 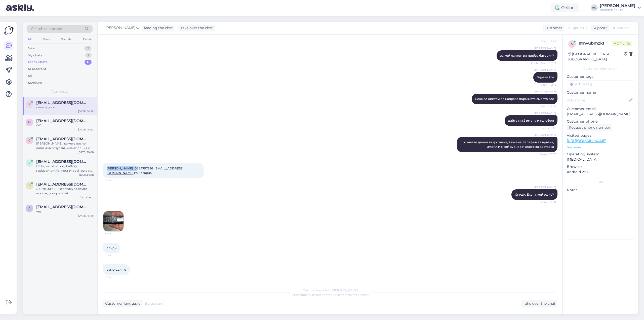 What do you see at coordinates (527, 56) in the screenshot?
I see `span: за кой лаптоп ви трябва батерия?` at bounding box center [527, 56].